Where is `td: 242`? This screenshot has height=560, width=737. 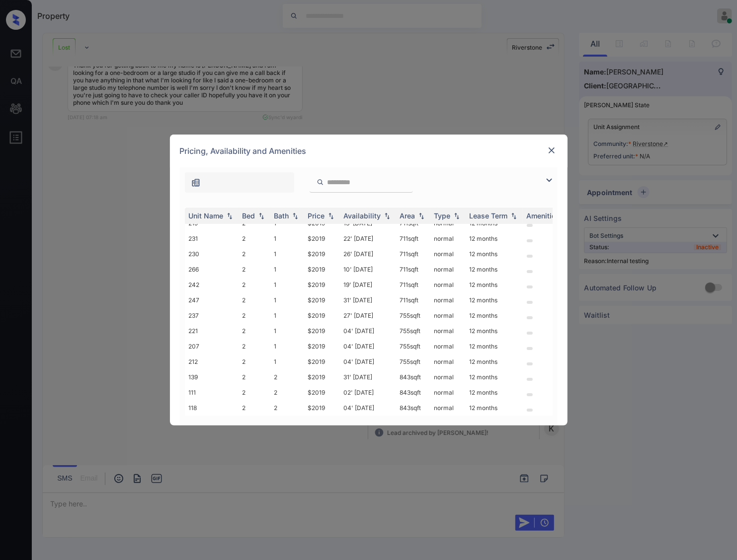
td: 242 is located at coordinates (212, 284).